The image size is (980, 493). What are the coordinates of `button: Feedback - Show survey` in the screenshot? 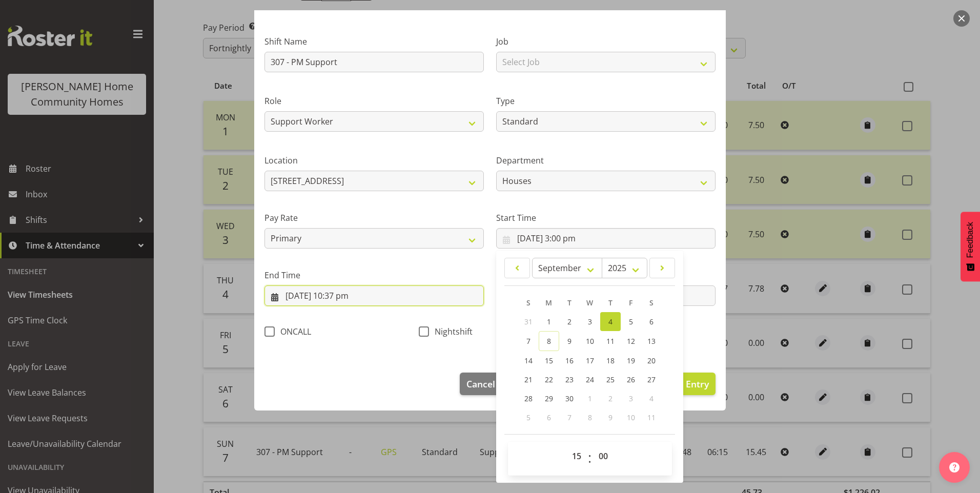 It's located at (970, 247).